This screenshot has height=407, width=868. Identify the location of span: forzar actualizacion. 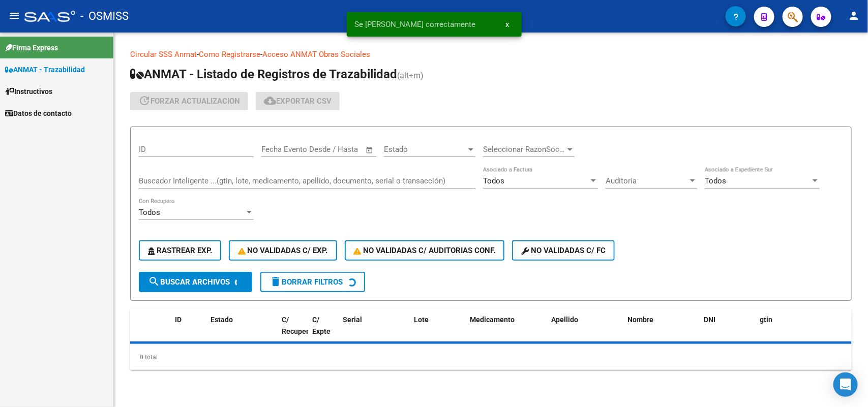
(189, 101).